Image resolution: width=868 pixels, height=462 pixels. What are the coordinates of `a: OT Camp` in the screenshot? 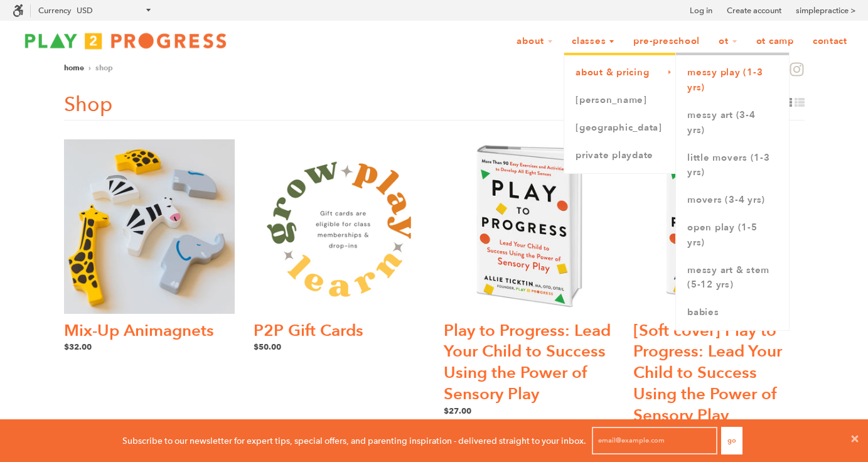 It's located at (775, 42).